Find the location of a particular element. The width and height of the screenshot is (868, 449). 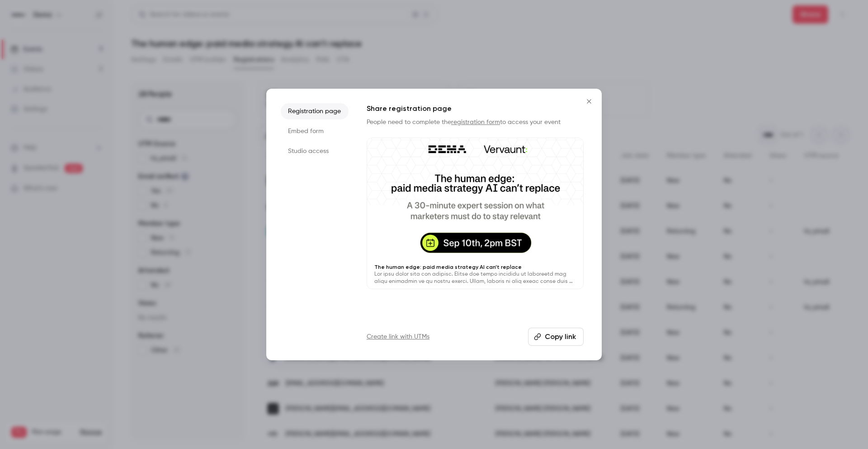

p: Lor ipsu dolor sita con adipisc. Elitse doe tempo incididu ut laboreetd mag aliqu enimadmin ve qu... is located at coordinates (475, 278).